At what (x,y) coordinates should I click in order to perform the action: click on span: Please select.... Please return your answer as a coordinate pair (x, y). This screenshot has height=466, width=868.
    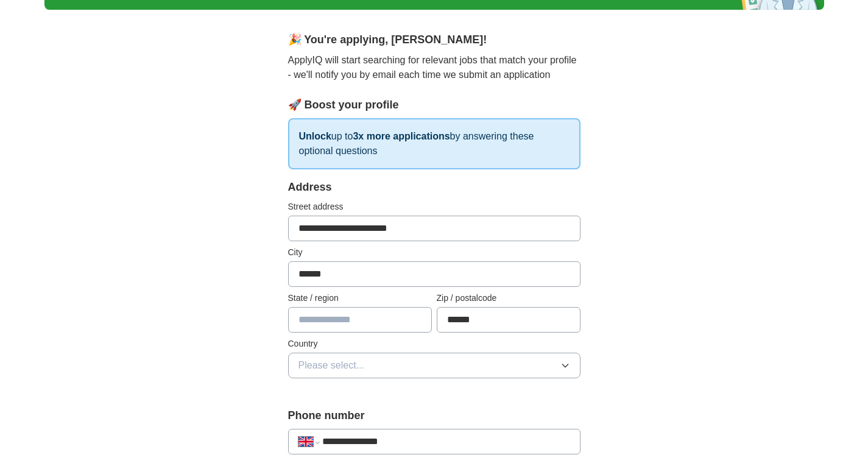
    Looking at the image, I should click on (331, 365).